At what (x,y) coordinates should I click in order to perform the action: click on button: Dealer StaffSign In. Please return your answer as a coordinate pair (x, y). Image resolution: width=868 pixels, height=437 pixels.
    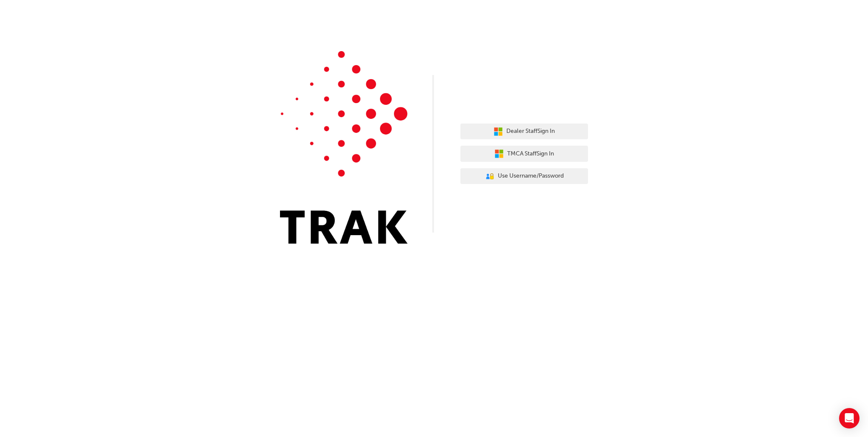
    Looking at the image, I should click on (524, 131).